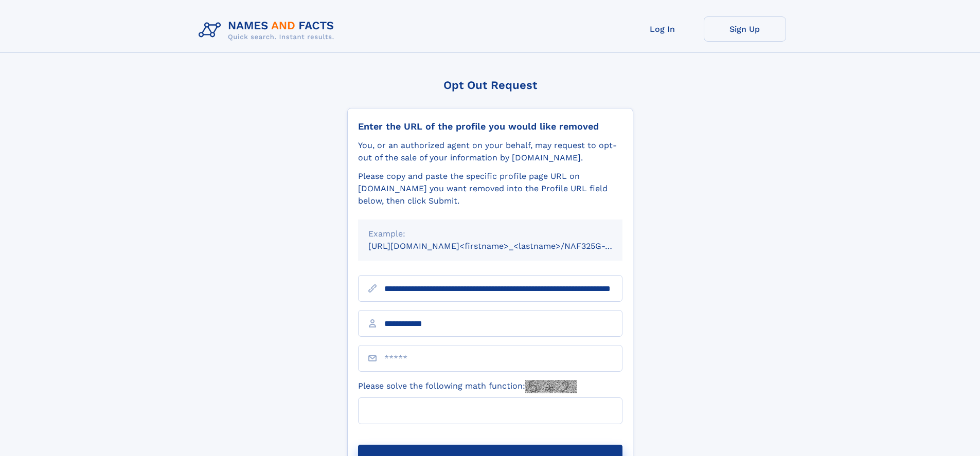 The image size is (980, 456). I want to click on div: You, or an authorized agent on your behalf, may request to opt-out of the sale of your informatio..., so click(490, 152).